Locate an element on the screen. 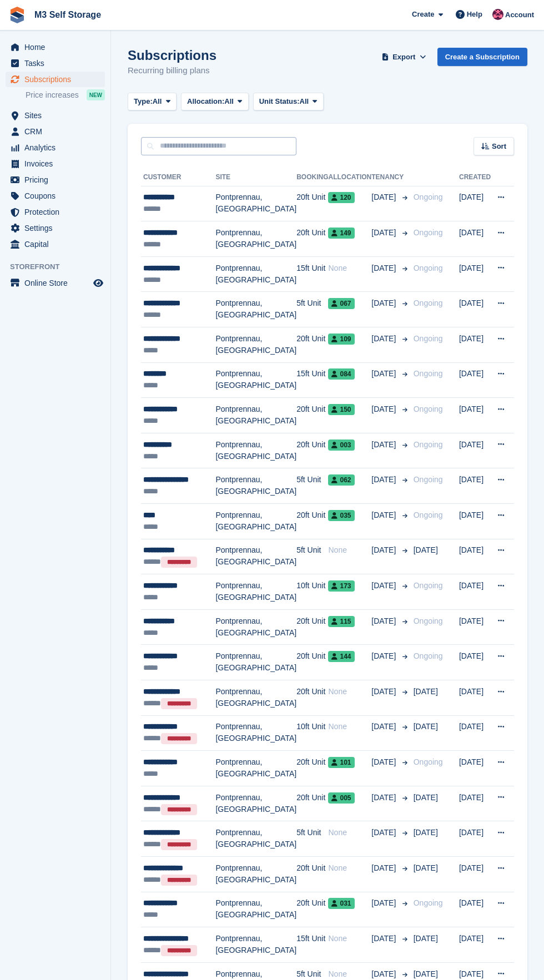  span: Allocation: is located at coordinates (205, 102).